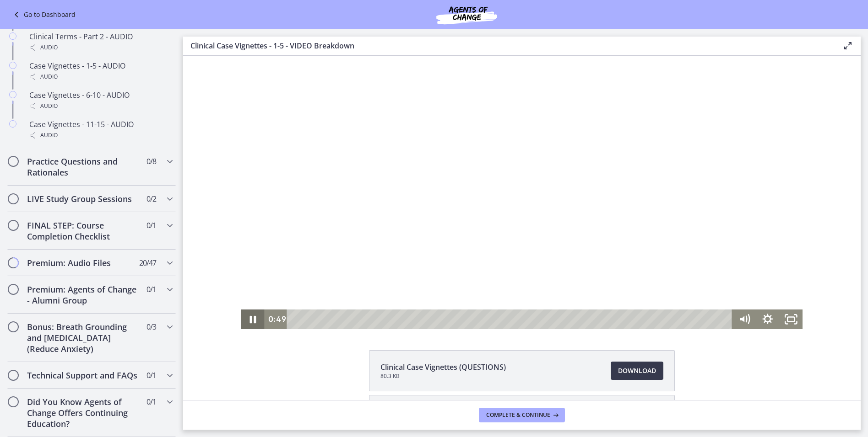 The width and height of the screenshot is (868, 437). I want to click on span: 20 / 47, so click(147, 263).